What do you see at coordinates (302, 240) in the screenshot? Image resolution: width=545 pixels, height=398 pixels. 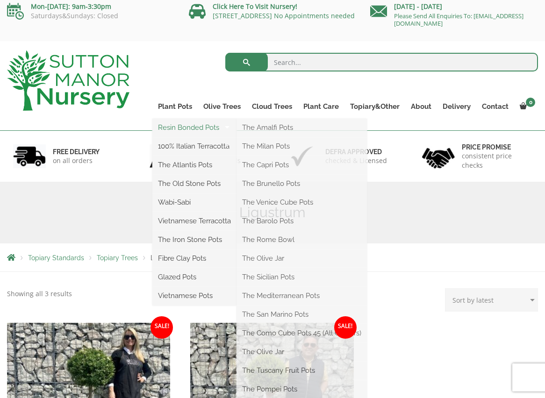 I see `a: The Rome Bowl` at bounding box center [302, 240].